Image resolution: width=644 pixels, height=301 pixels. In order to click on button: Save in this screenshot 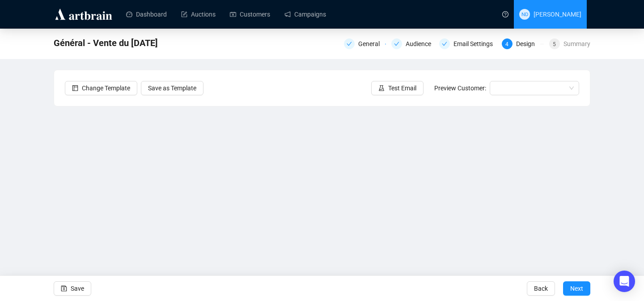, I will do `click(73, 289)`.